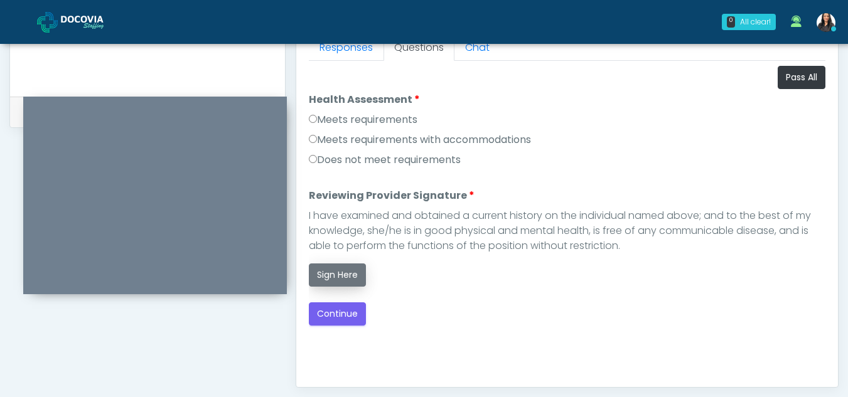 Image resolution: width=848 pixels, height=397 pixels. Describe the element at coordinates (363, 120) in the screenshot. I see `label: Meets requirements` at that location.